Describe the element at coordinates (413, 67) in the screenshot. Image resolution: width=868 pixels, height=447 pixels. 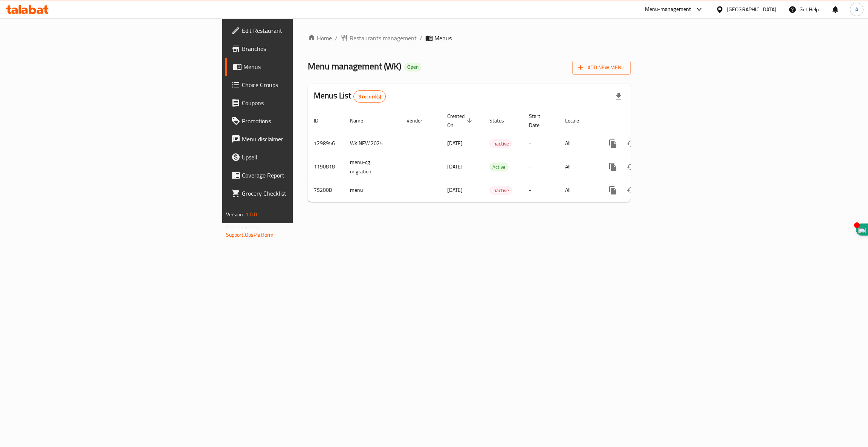
I see `div: Open` at that location.